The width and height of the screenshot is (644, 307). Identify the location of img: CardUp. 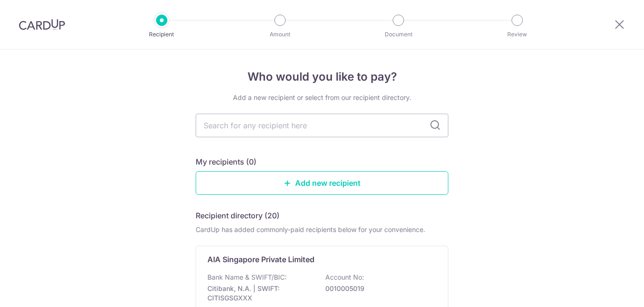
(42, 25).